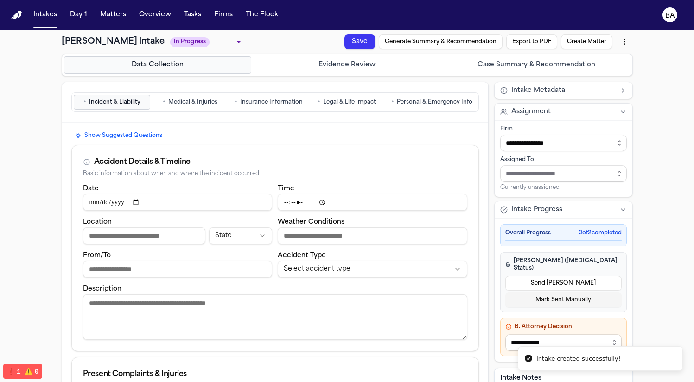  What do you see at coordinates (275, 374) in the screenshot?
I see `div: Present Complaints & Injuries` at bounding box center [275, 374].